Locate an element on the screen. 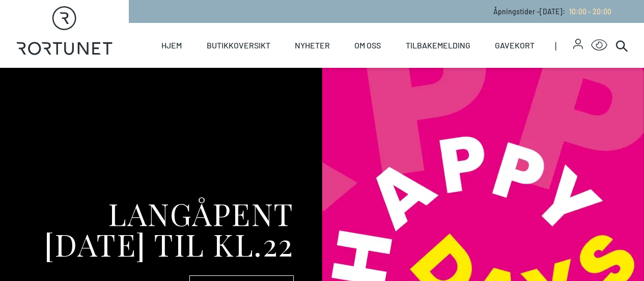 This screenshot has width=644, height=281. a: 10:00 - 20:00 is located at coordinates (588, 11).